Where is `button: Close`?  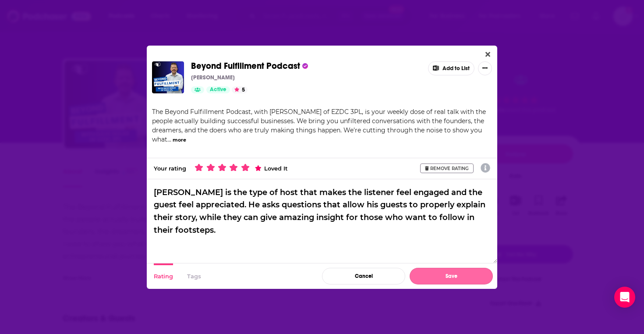
button: Close is located at coordinates (488, 54).